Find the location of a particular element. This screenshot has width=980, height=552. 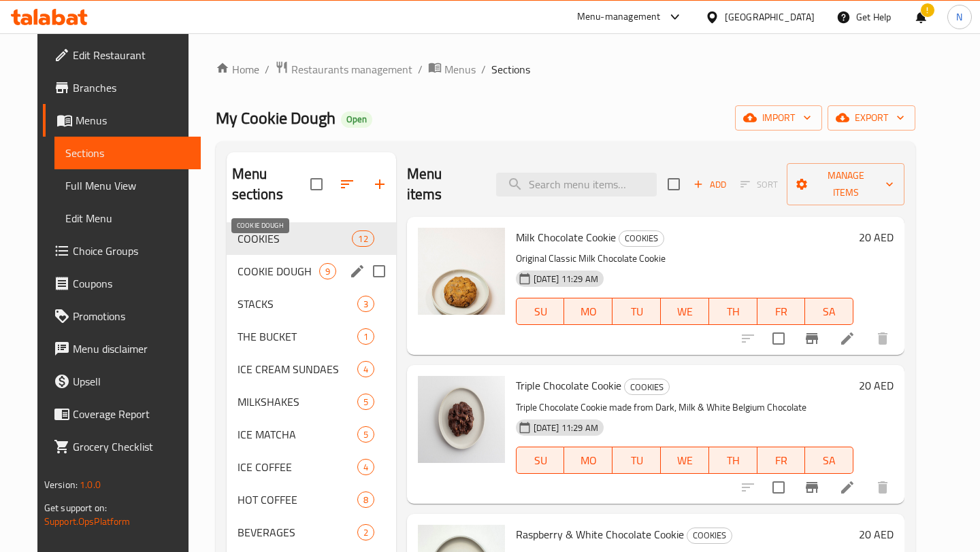

a: Coverage Report is located at coordinates (121, 414).